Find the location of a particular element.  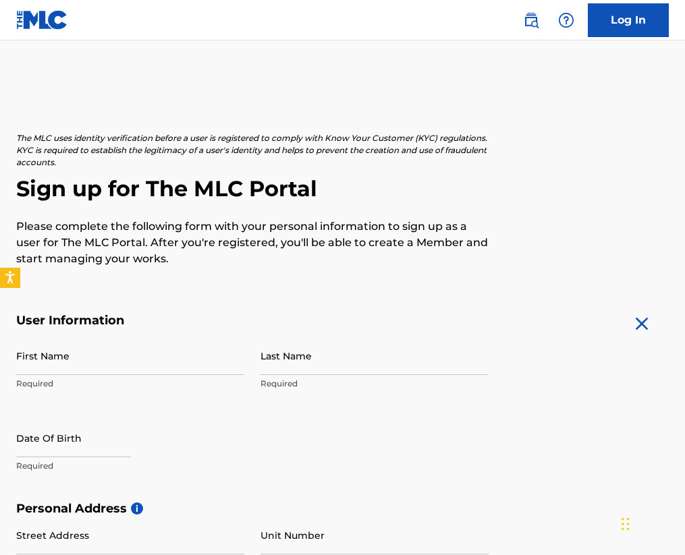

img: close is located at coordinates (641, 324).